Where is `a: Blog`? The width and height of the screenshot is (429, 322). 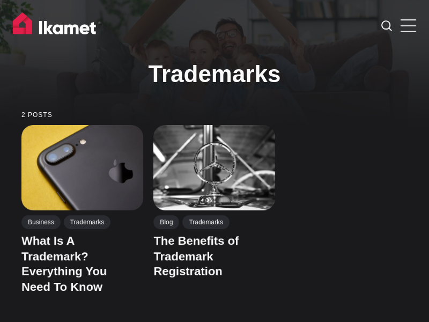 a: Blog is located at coordinates (166, 222).